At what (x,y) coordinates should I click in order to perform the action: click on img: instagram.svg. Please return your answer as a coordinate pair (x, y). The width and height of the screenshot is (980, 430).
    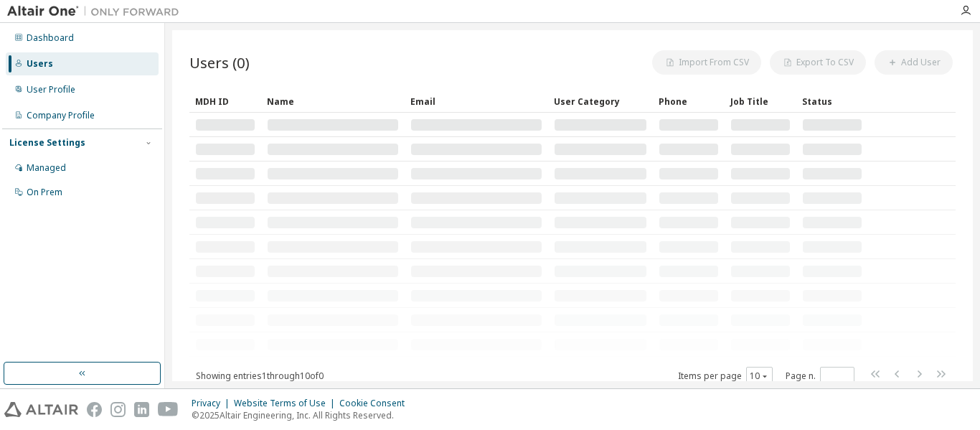
    Looking at the image, I should click on (117, 409).